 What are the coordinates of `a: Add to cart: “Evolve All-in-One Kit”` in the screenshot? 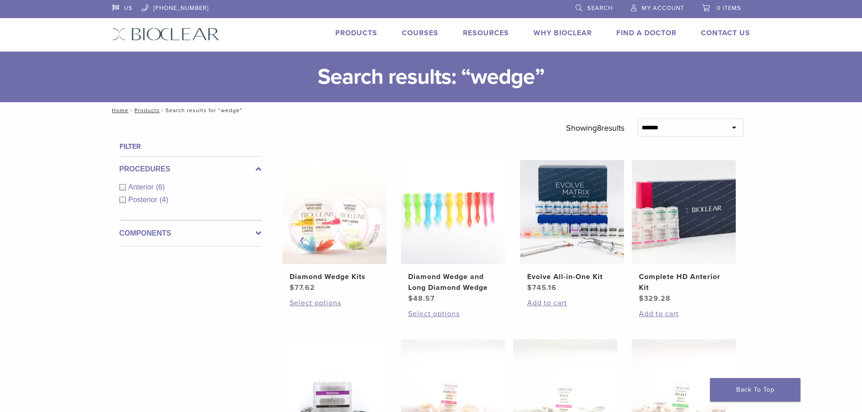 It's located at (572, 303).